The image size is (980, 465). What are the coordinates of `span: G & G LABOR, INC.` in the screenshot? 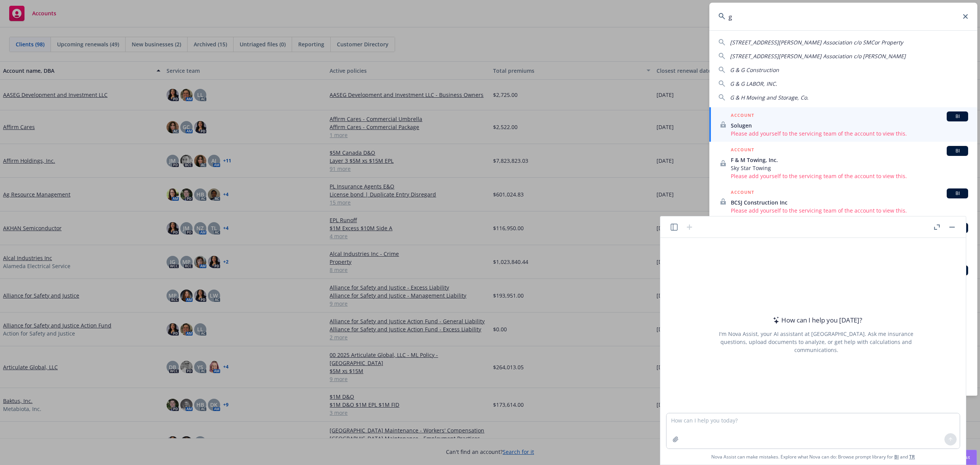 It's located at (753, 83).